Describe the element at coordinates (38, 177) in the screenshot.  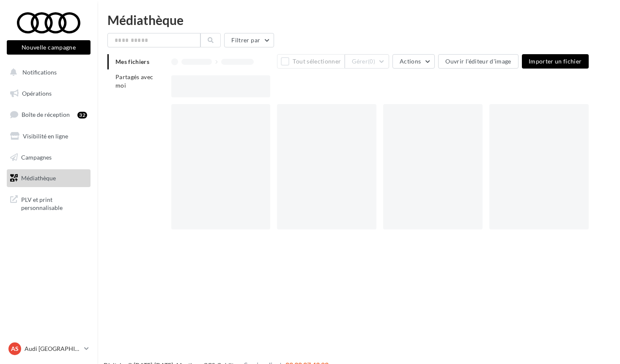
I see `span: Médiathèque` at that location.